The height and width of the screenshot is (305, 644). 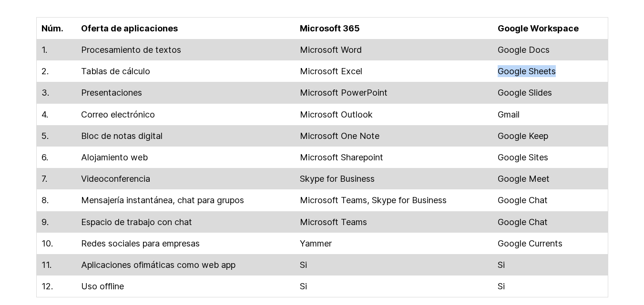 What do you see at coordinates (56, 286) in the screenshot?
I see `td: 12.` at bounding box center [56, 286].